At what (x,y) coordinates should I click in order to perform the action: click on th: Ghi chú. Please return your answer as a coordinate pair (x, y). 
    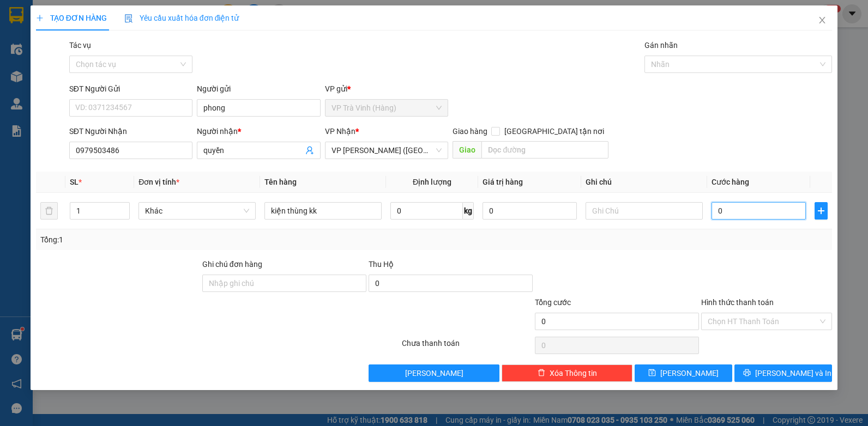
    Looking at the image, I should click on (643, 182).